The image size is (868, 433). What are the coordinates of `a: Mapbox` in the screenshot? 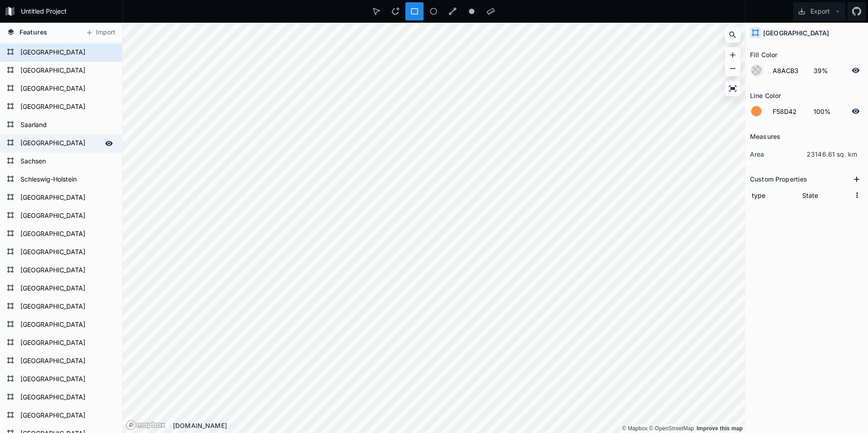 It's located at (635, 428).